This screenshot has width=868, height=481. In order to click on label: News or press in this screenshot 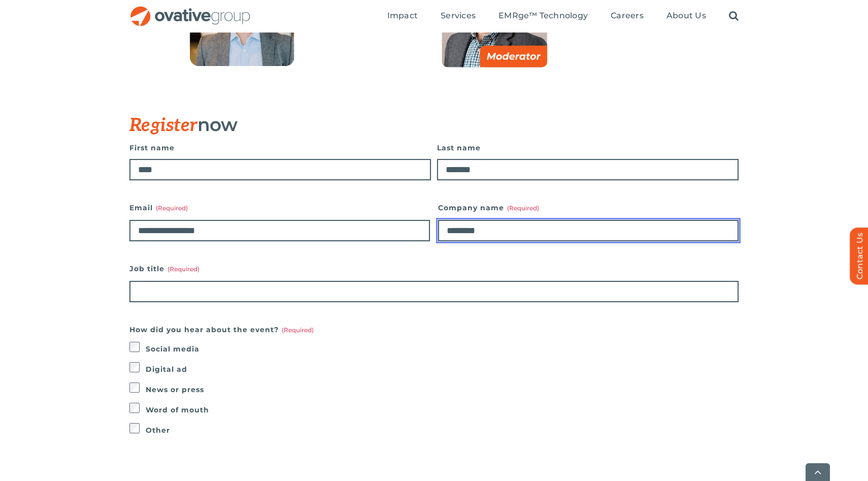, I will do `click(442, 389)`.